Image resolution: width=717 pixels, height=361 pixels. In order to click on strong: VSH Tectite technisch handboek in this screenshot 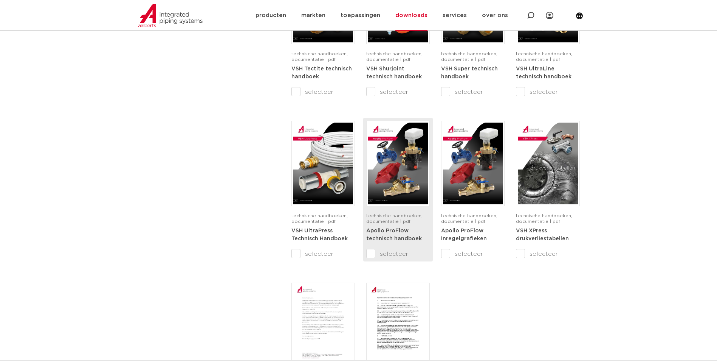, I will do `click(322, 73)`.